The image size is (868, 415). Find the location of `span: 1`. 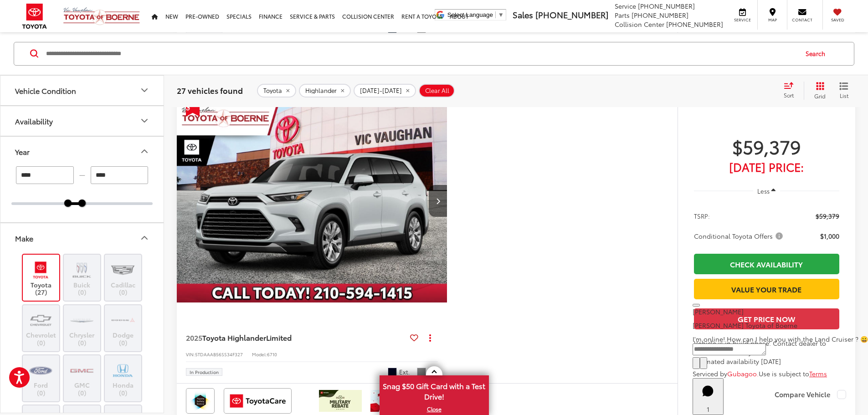

span: 1 is located at coordinates (708, 409).